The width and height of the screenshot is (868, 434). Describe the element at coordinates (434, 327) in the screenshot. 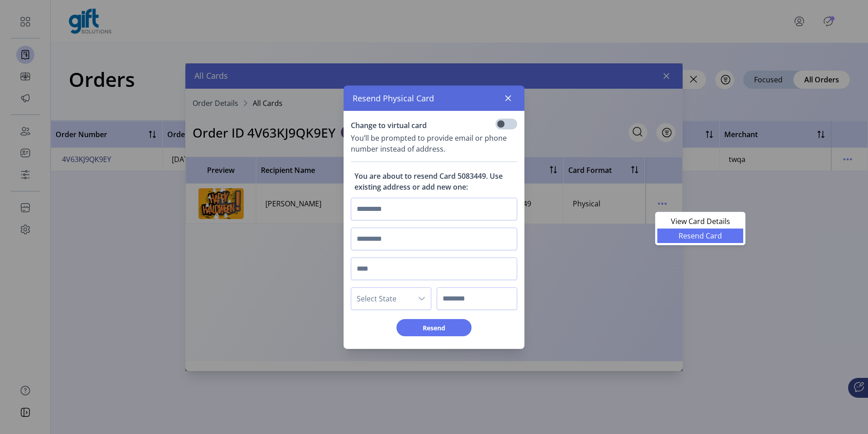

I see `span: Resend` at that location.